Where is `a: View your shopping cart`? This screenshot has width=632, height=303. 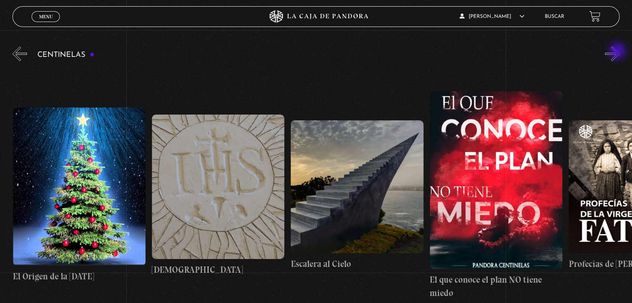 a: View your shopping cart is located at coordinates (595, 16).